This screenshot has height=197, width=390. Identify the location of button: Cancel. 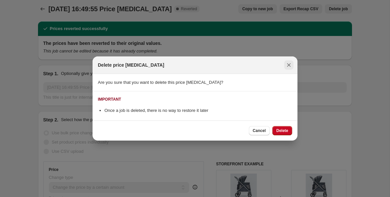
(259, 131).